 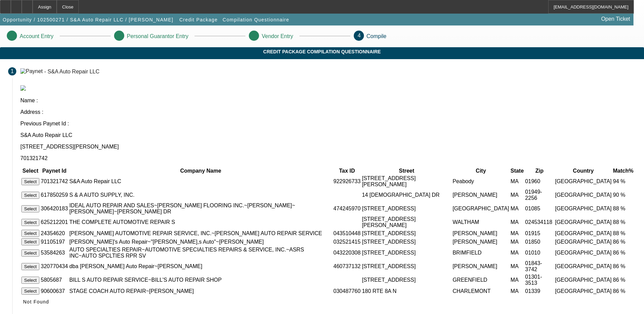 What do you see at coordinates (23, 88) in the screenshot?
I see `img: paynet_logo.jpg` at bounding box center [23, 88].